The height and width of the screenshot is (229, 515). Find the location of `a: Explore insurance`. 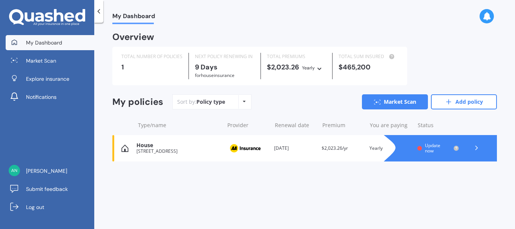

a: Explore insurance is located at coordinates (50, 79).